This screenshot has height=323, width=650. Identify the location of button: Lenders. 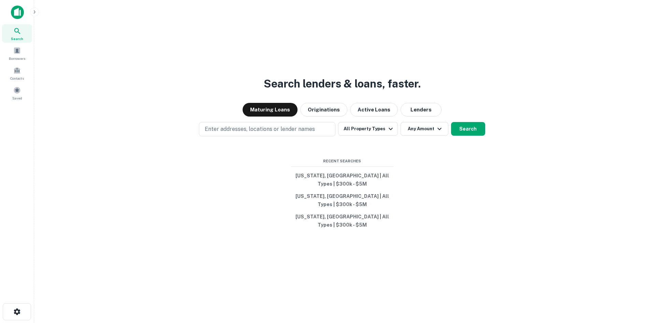
(421, 110).